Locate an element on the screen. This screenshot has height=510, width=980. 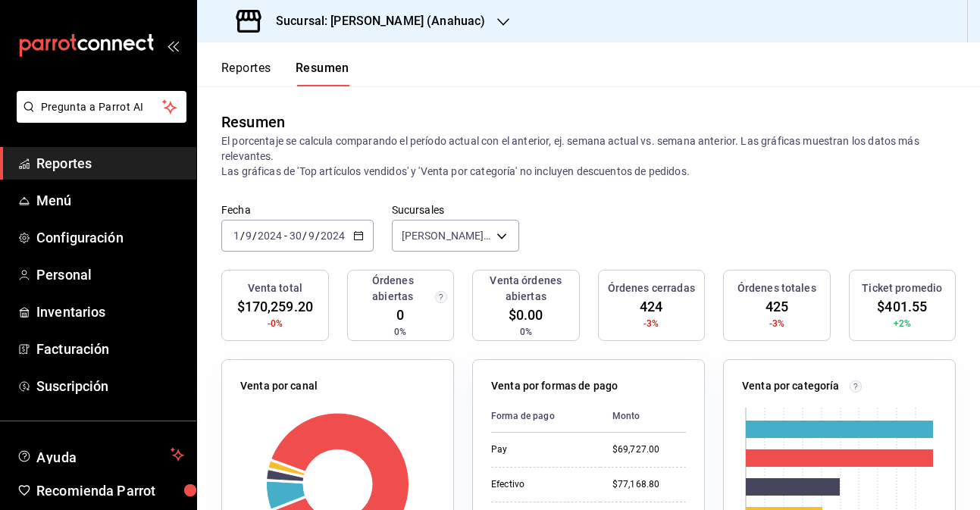
button: open_drawer_menu is located at coordinates (172, 46).